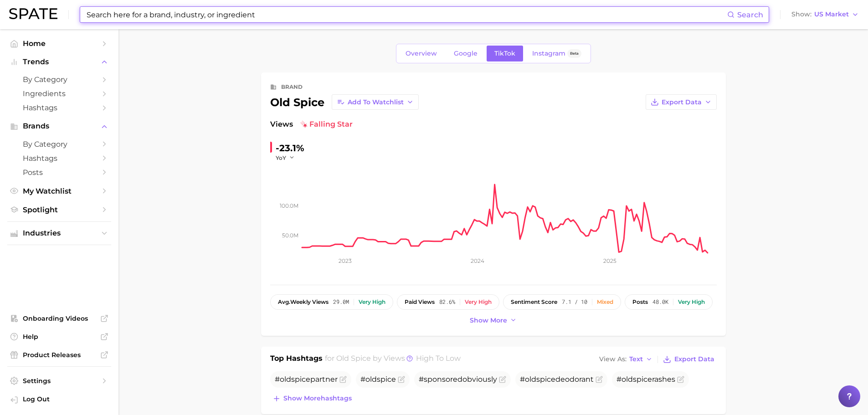 This screenshot has width=868, height=415. What do you see at coordinates (290, 235) in the screenshot?
I see `tspan: 50.0m` at bounding box center [290, 235].